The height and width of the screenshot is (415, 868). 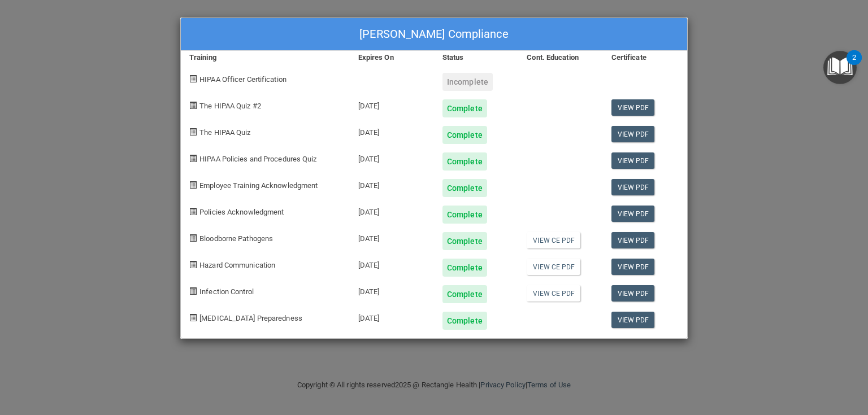 What do you see at coordinates (225, 132) in the screenshot?
I see `span: The HIPAA Quiz` at bounding box center [225, 132].